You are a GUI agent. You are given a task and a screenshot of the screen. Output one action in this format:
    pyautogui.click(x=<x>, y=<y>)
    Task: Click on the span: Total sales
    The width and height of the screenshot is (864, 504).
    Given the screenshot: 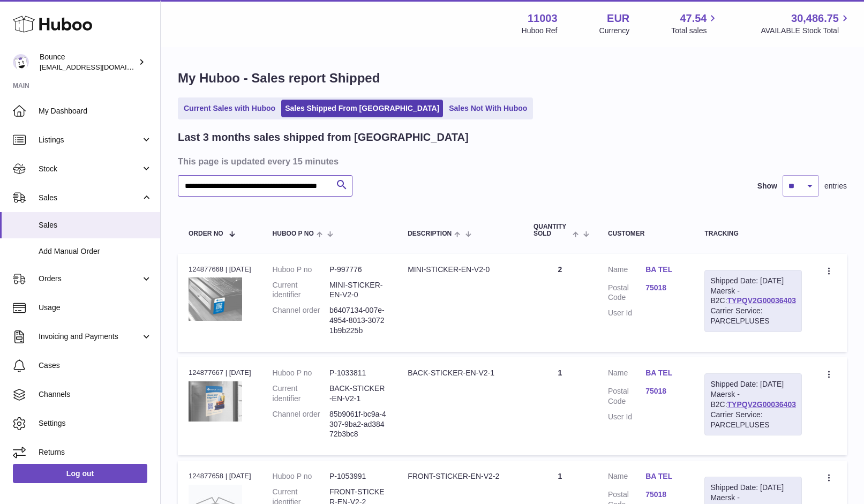 What is the action you would take?
    pyautogui.click(x=695, y=31)
    